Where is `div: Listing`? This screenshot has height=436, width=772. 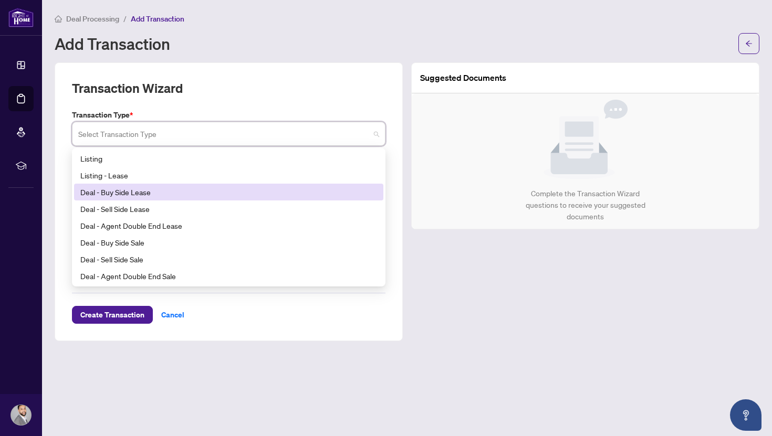
div: Listing is located at coordinates (228, 159).